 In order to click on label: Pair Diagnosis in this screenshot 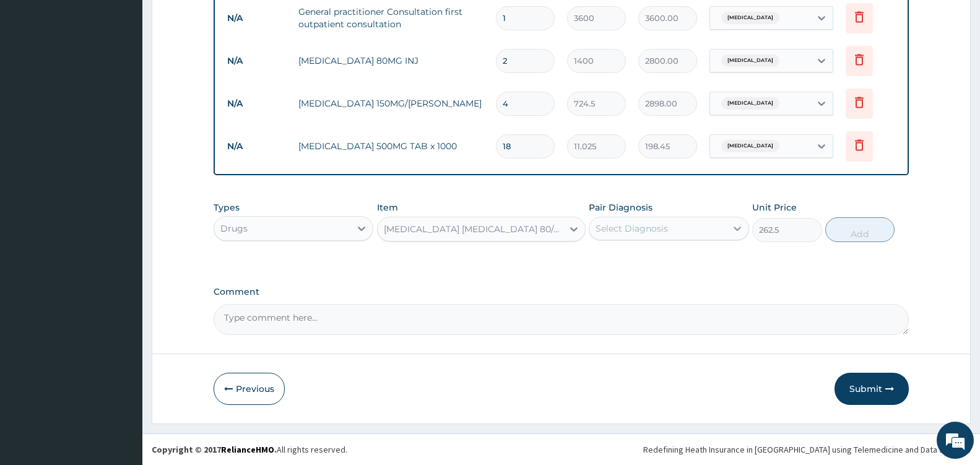, I will do `click(621, 207)`.